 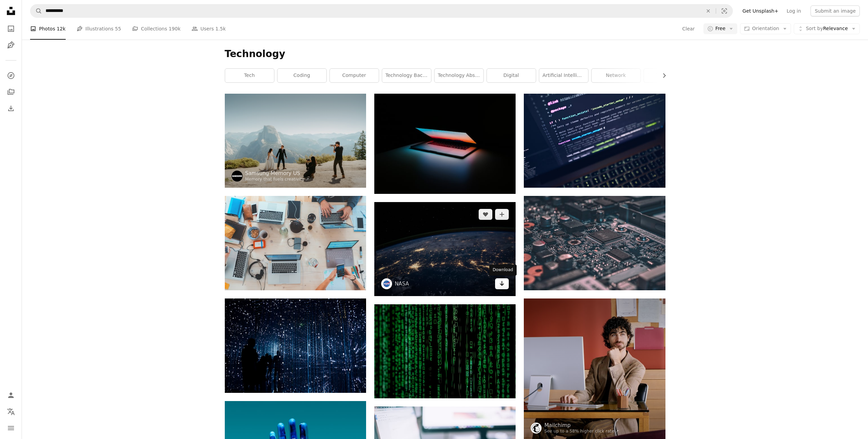 What do you see at coordinates (445, 249) in the screenshot?
I see `img: photo of outer space` at bounding box center [445, 249].